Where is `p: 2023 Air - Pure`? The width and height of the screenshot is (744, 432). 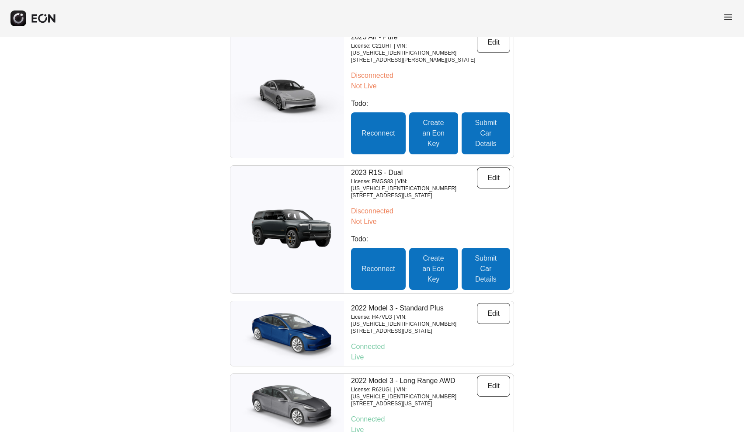
p: 2023 Air - Pure is located at coordinates (414, 37).